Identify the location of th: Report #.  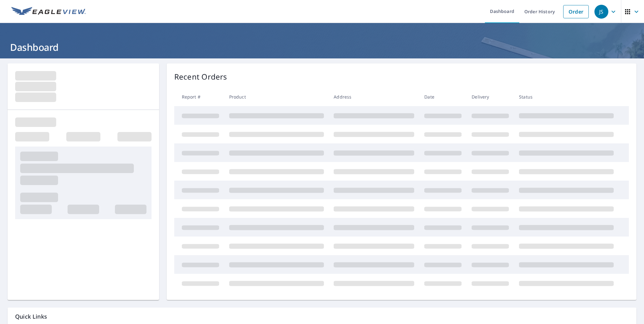
(199, 96).